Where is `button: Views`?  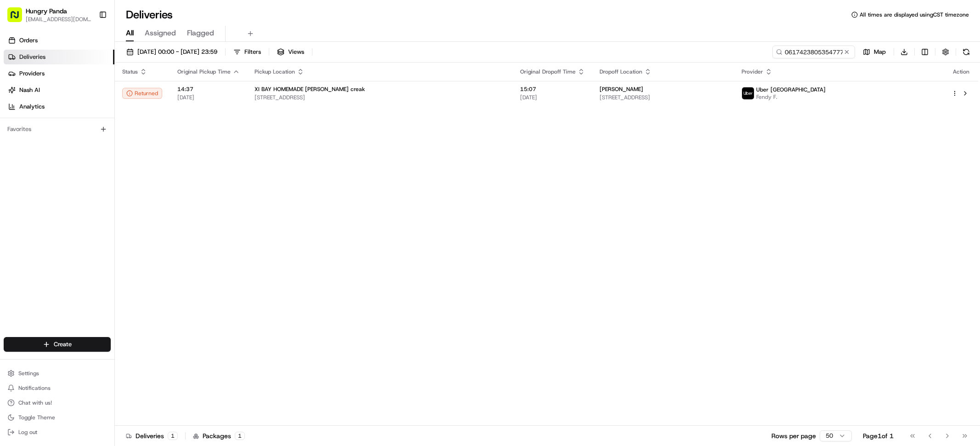 button: Views is located at coordinates (290, 52).